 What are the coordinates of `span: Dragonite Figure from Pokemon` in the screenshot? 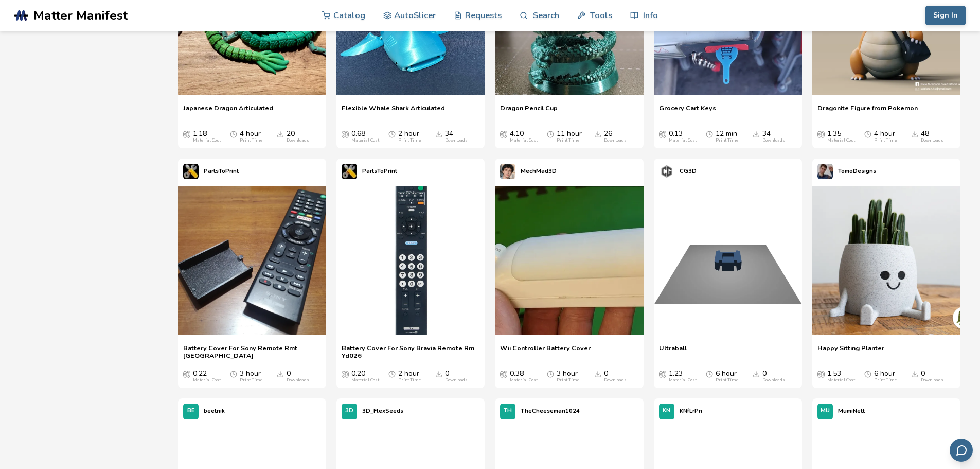 It's located at (868, 112).